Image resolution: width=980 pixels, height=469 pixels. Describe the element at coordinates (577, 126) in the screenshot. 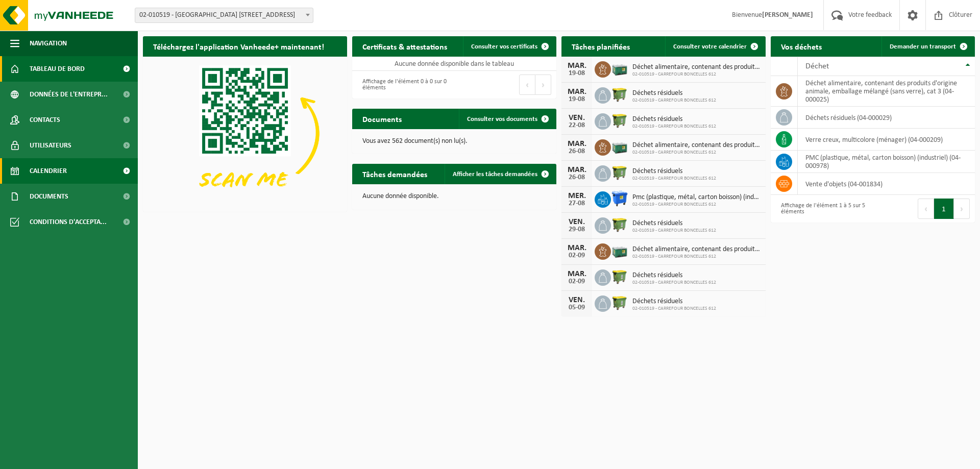

I see `div: 22-08` at that location.